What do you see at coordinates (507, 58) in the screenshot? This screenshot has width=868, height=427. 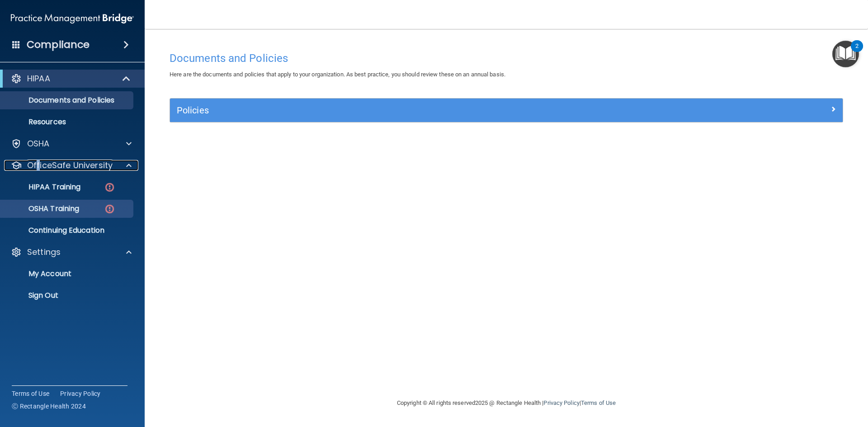 I see `h4: Documents and Policies` at bounding box center [507, 58].